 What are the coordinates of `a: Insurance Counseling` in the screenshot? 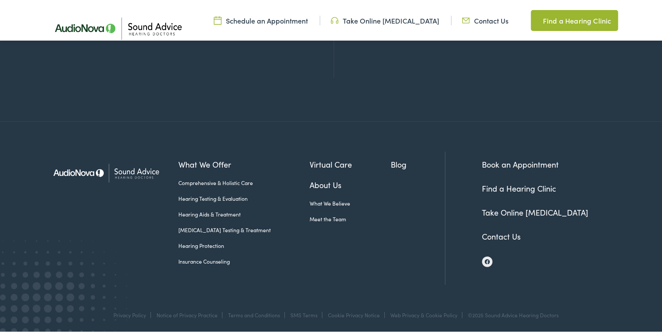 It's located at (244, 260).